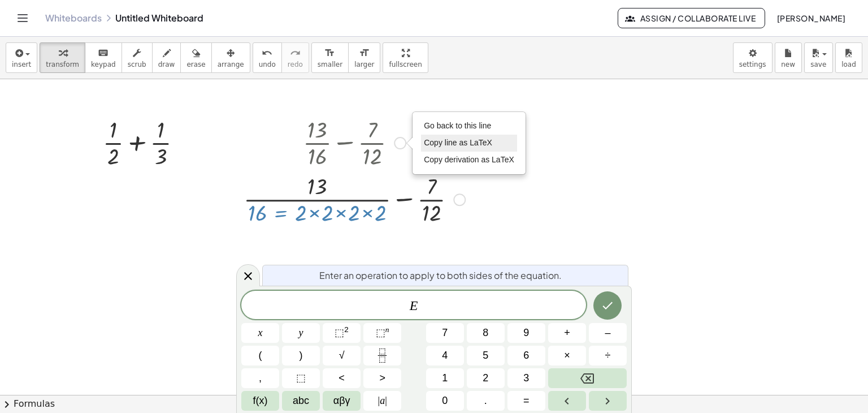  What do you see at coordinates (445, 400) in the screenshot?
I see `span: 0` at bounding box center [445, 400].